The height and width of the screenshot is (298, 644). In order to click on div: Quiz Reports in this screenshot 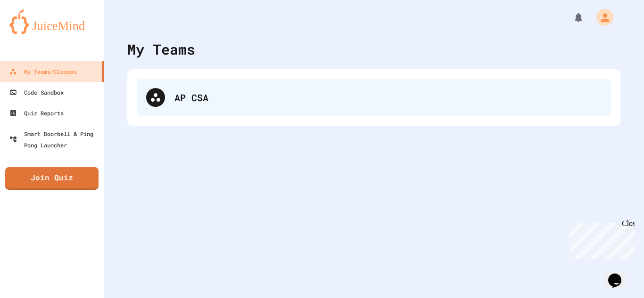, I will do `click(37, 113)`.